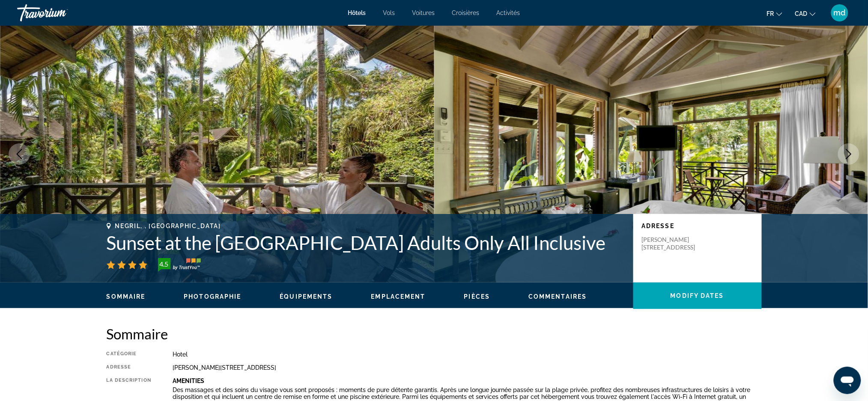 This screenshot has width=868, height=401. Describe the element at coordinates (188, 381) in the screenshot. I see `b: Amenities` at that location.